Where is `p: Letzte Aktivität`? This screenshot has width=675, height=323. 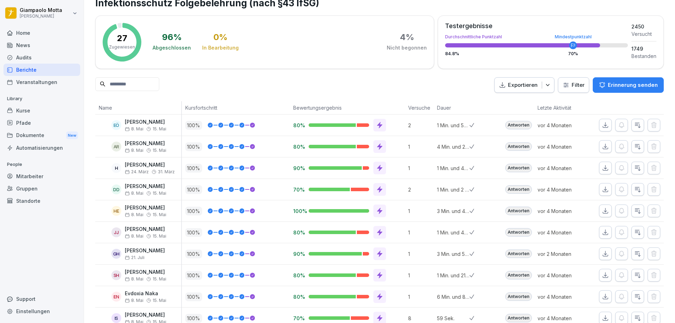
p: Letzte Aktivität is located at coordinates (561, 108).